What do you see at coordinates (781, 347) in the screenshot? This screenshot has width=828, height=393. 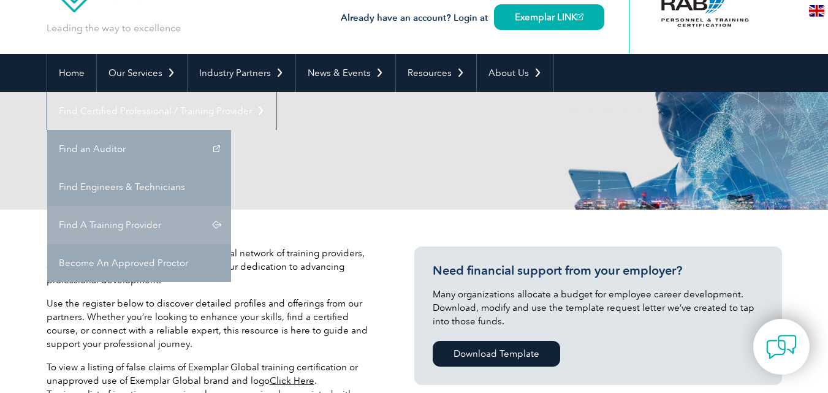 I see `img: contact-chat.png` at bounding box center [781, 347].